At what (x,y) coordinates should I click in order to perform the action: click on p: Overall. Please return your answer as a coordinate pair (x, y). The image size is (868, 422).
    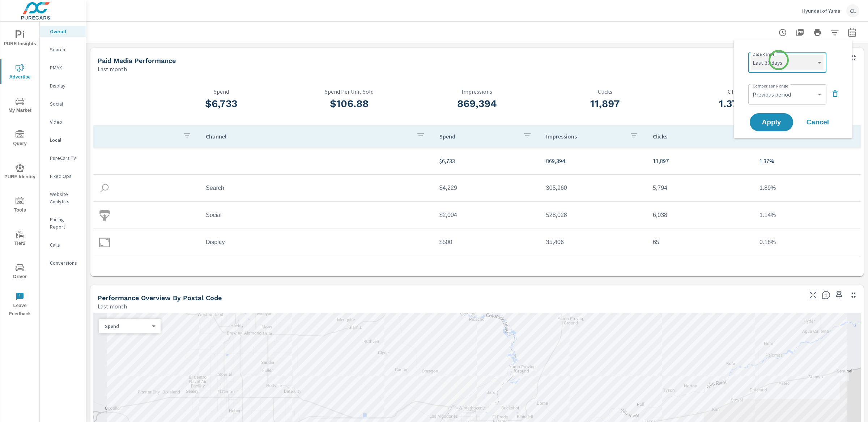
    Looking at the image, I should click on (65, 31).